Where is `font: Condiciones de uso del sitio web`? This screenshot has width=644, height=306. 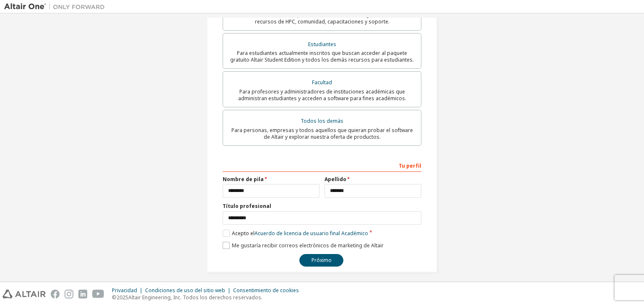
font: Condiciones de uso del sitio web is located at coordinates (185, 291).